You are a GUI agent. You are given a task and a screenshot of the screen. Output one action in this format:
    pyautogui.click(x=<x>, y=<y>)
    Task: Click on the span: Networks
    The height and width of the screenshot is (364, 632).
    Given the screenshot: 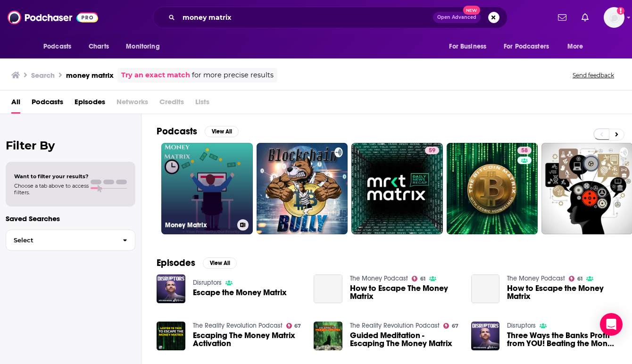 What is the action you would take?
    pyautogui.click(x=132, y=104)
    